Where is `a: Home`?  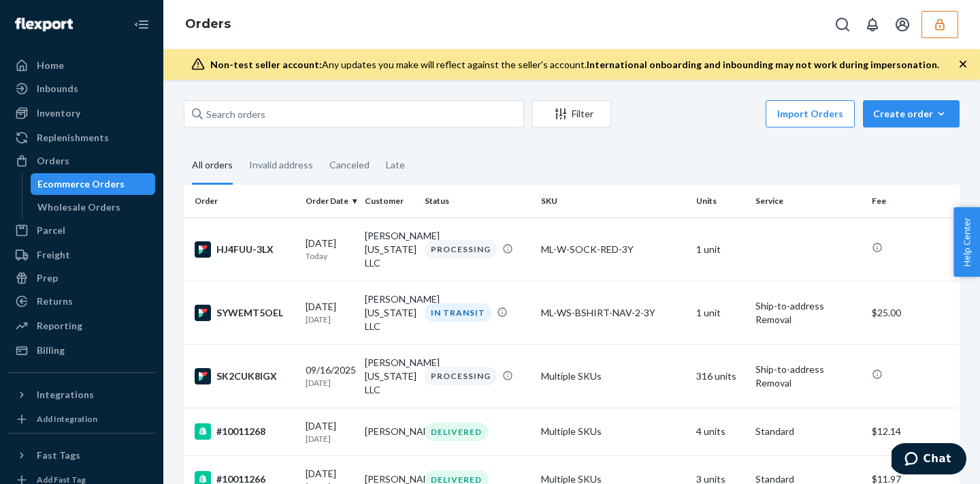
a: Home is located at coordinates (82, 66).